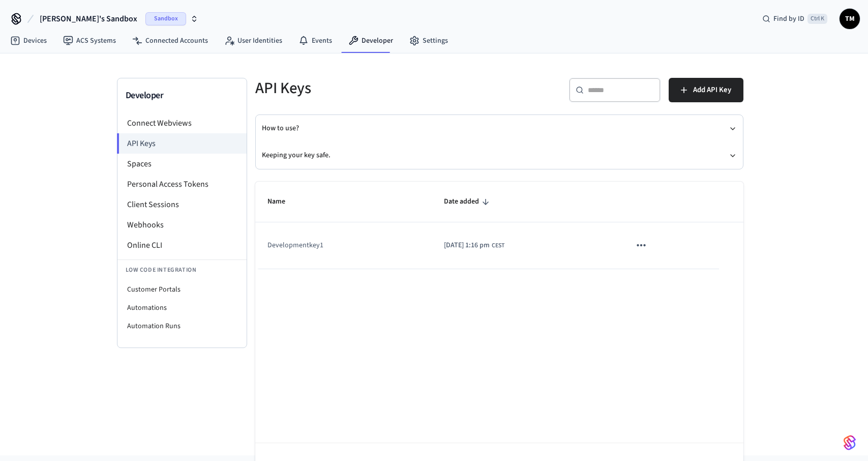 Image resolution: width=868 pixels, height=461 pixels. I want to click on li: Online CLI, so click(182, 246).